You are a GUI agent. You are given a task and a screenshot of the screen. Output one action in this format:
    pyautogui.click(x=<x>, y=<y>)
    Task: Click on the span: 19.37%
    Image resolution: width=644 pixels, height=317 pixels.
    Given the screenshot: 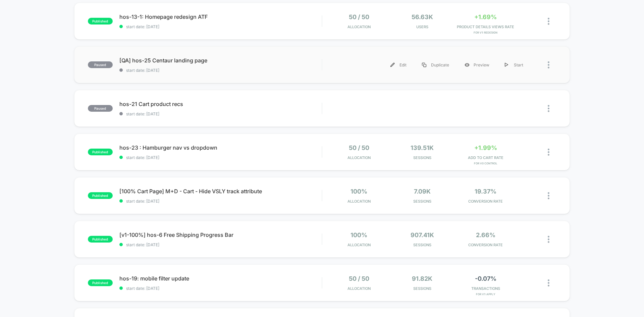 What is the action you would take?
    pyautogui.click(x=485, y=191)
    